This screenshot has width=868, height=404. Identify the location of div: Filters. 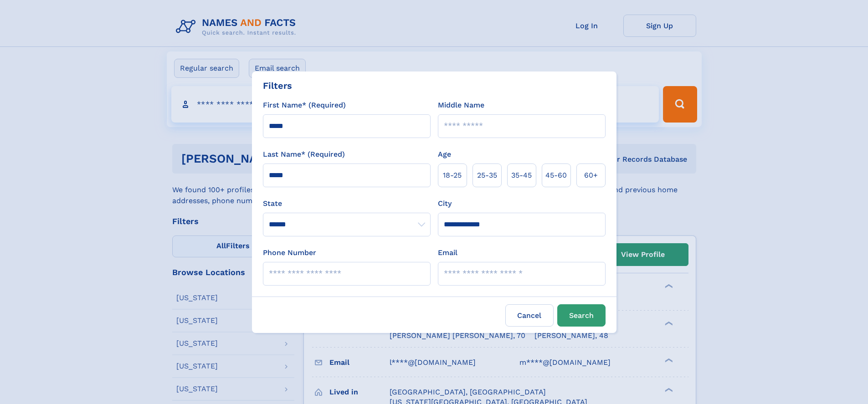
(277, 86).